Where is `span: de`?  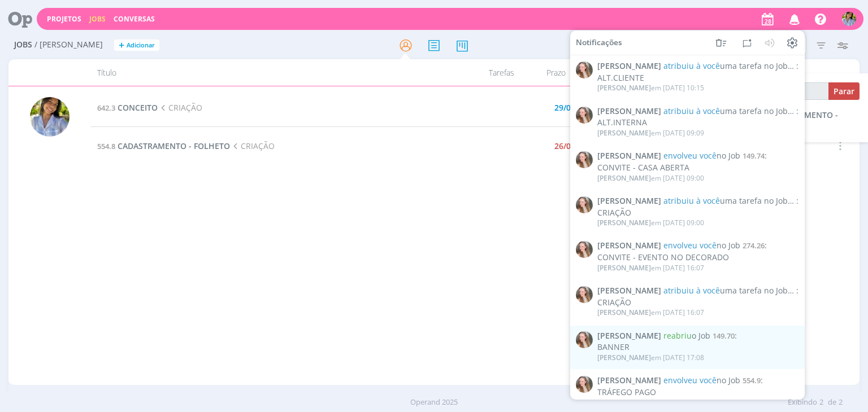 span: de is located at coordinates (832, 403).